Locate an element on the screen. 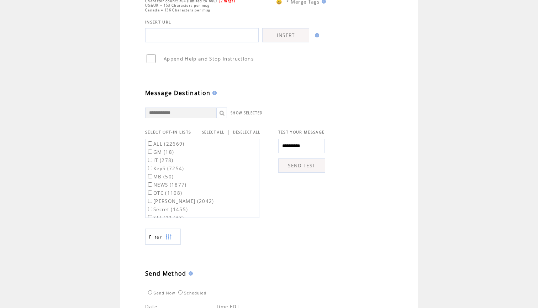 The width and height of the screenshot is (538, 308). input: STT (11733) is located at coordinates (150, 217).